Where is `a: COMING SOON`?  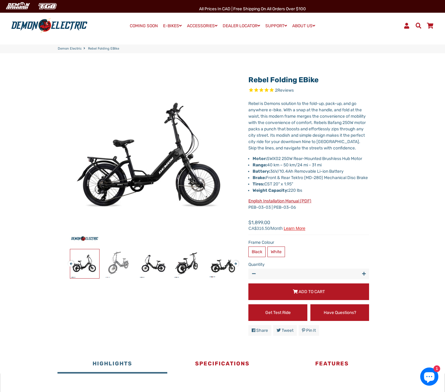
a: COMING SOON is located at coordinates (144, 26).